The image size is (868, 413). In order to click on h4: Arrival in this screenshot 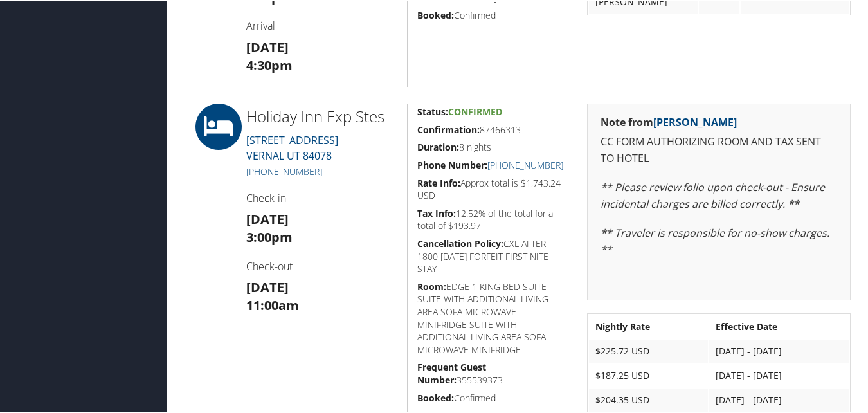, I will do `click(321, 24)`.